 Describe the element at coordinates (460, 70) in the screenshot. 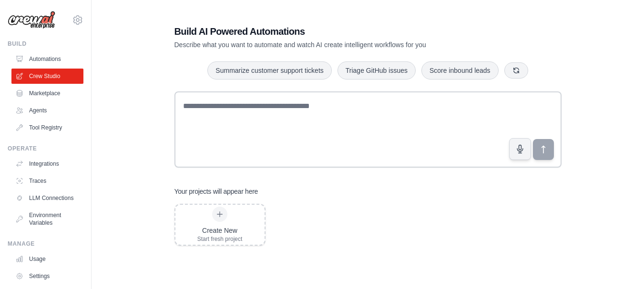

I see `button: Score inbound leads` at that location.